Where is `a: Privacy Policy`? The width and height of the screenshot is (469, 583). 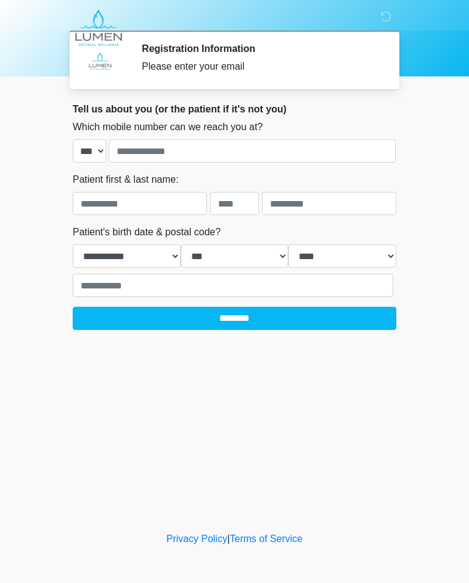
a: Privacy Policy is located at coordinates (197, 538).